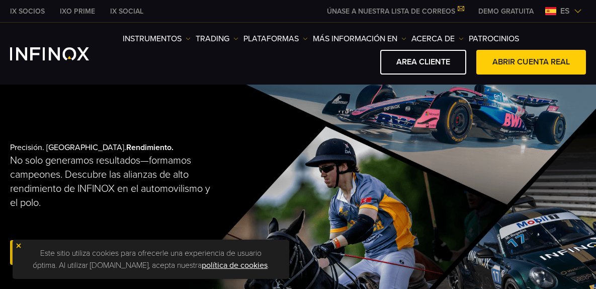  What do you see at coordinates (531, 62) in the screenshot?
I see `a: ABRIR CUENTA REAL` at bounding box center [531, 62].